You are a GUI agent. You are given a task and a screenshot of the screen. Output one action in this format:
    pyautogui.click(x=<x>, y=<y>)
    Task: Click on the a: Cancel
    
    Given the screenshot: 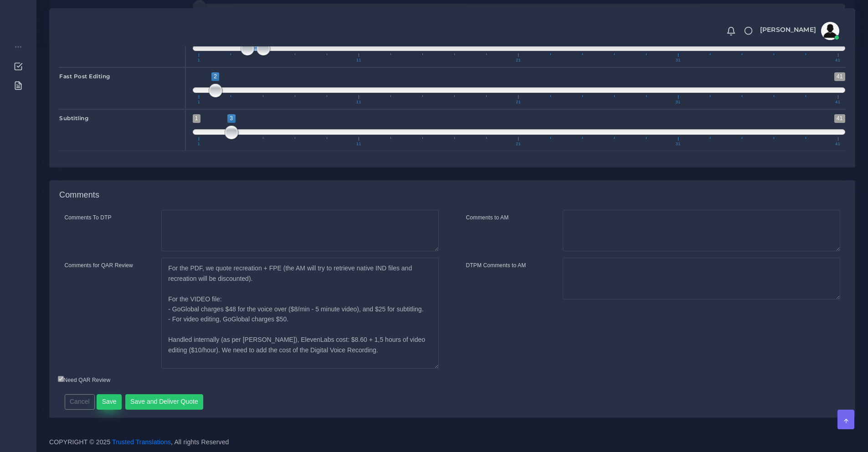 What is the action you would take?
    pyautogui.click(x=80, y=401)
    